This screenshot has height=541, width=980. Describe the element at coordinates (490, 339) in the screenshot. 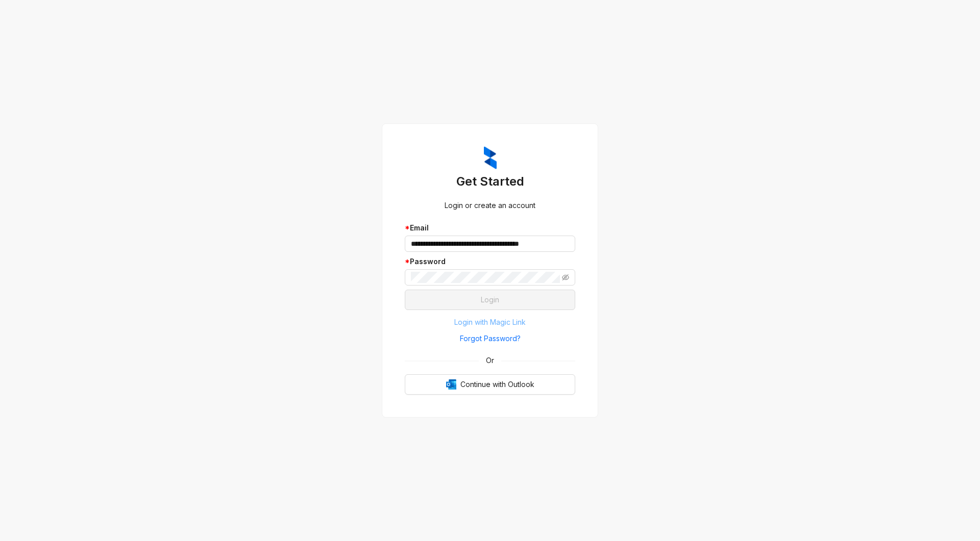

I see `span: Forgot Password?` at that location.